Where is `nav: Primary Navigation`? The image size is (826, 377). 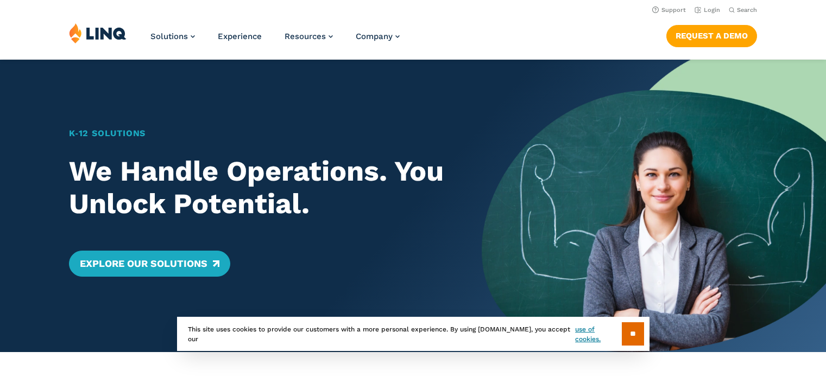 nav: Primary Navigation is located at coordinates (275, 41).